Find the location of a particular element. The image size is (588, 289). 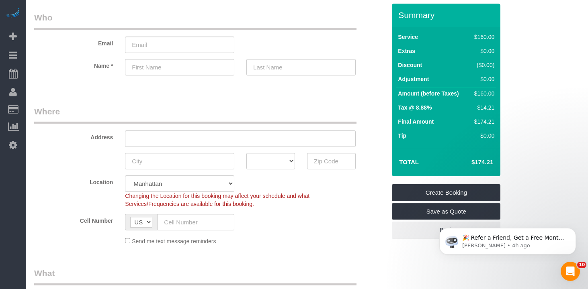

input: Zip Code is located at coordinates (331, 161).